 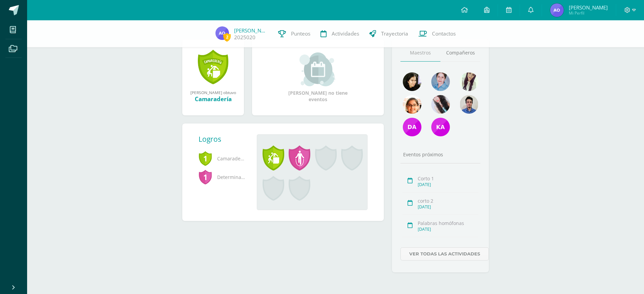 I want to click on a: Actividades, so click(x=340, y=34).